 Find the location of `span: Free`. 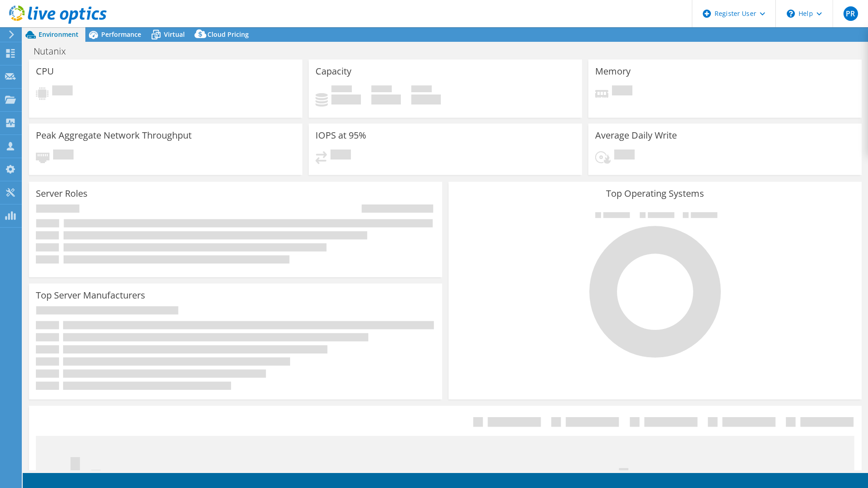

span: Free is located at coordinates (381, 90).